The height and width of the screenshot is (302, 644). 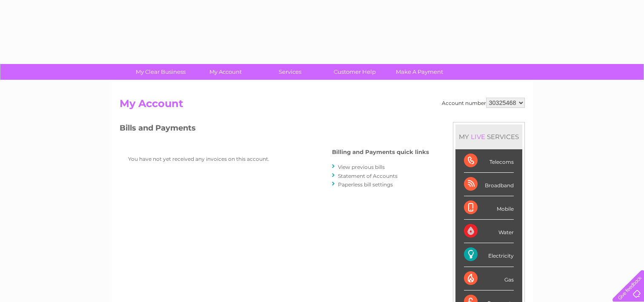 What do you see at coordinates (489, 278) in the screenshot?
I see `div: Gas` at bounding box center [489, 278].